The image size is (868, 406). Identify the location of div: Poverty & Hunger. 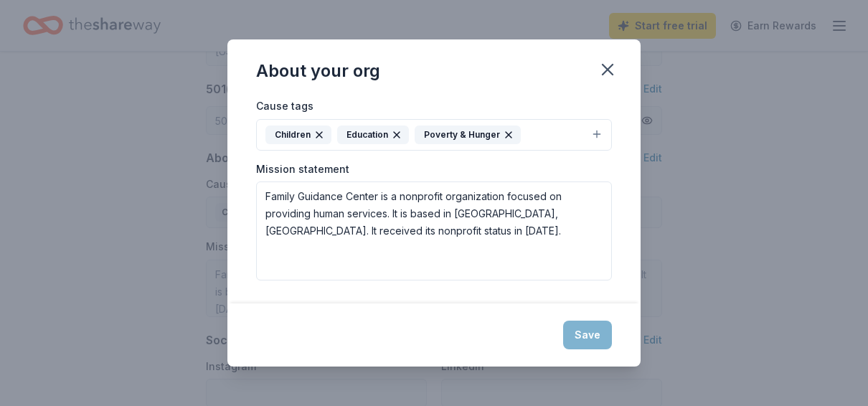
(468, 135).